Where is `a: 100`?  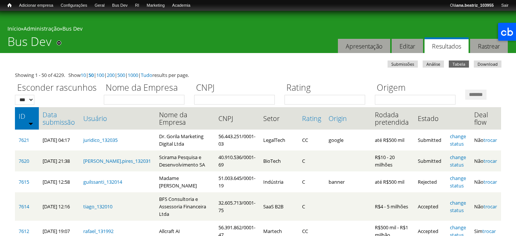
a: 100 is located at coordinates (100, 75).